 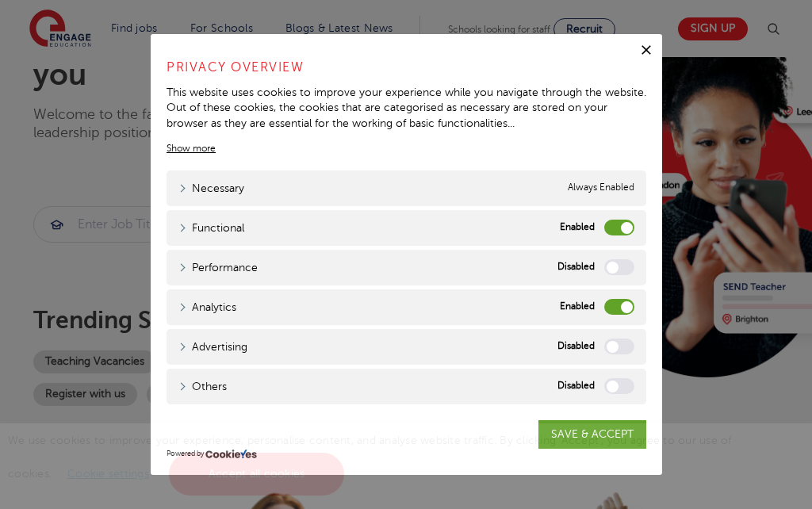 I want to click on a: Cookie settings, so click(x=108, y=473).